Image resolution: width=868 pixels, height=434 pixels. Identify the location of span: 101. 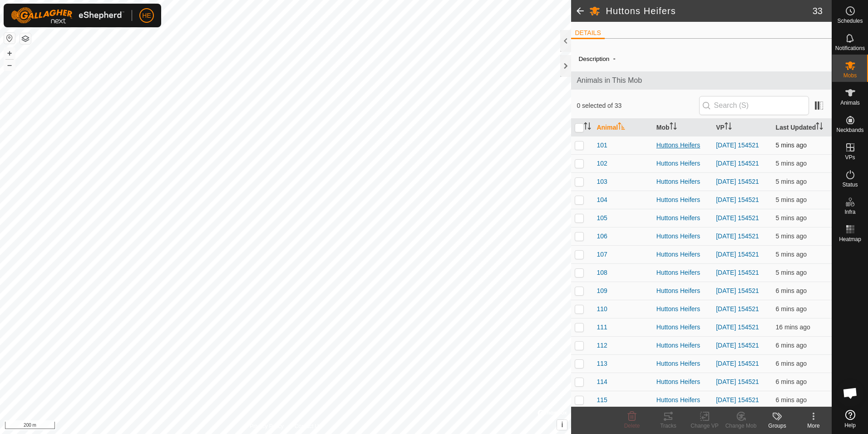
(602, 145).